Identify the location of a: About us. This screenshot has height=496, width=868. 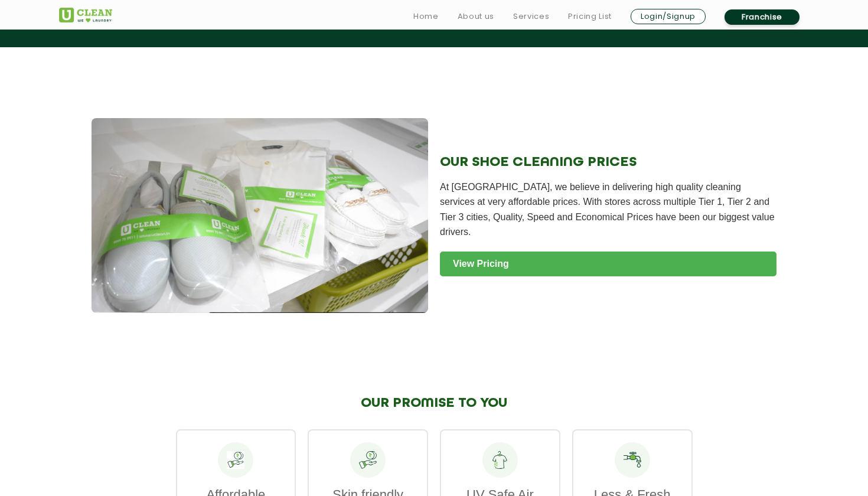
(476, 17).